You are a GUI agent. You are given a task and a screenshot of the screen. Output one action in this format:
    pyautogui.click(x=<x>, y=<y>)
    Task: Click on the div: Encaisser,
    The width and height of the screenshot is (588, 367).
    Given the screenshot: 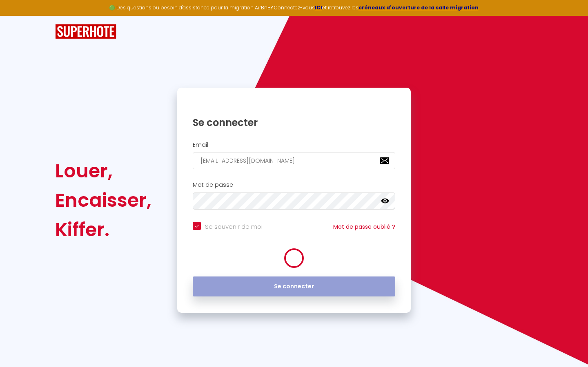 What is the action you would take?
    pyautogui.click(x=103, y=200)
    